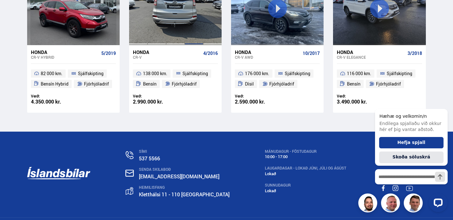  Describe the element at coordinates (129, 173) in the screenshot. I see `img: nHj8e-n-aHgjukTg.svg` at that location.